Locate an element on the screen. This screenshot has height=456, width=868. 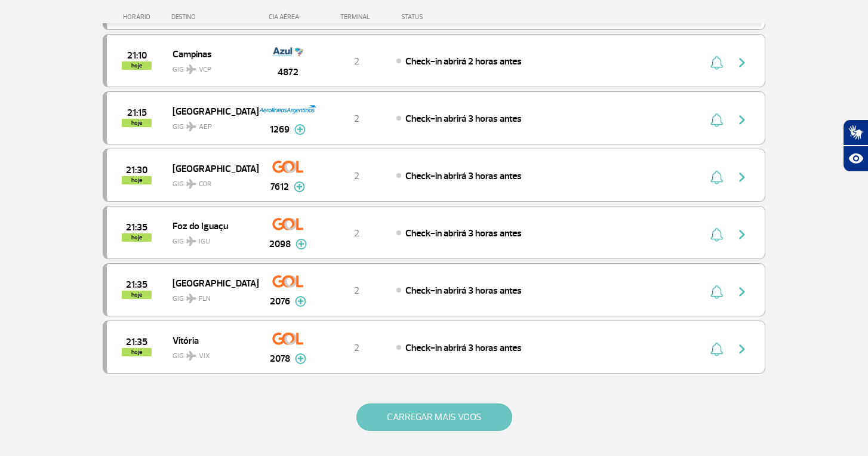
span: 4872 is located at coordinates (288, 72).